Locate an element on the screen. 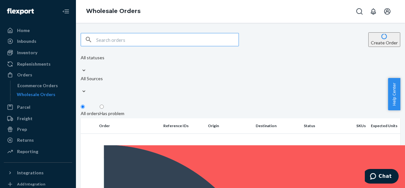 Image resolution: width=405 pixels, height=188 pixels. button: Open account menu is located at coordinates (387, 11).